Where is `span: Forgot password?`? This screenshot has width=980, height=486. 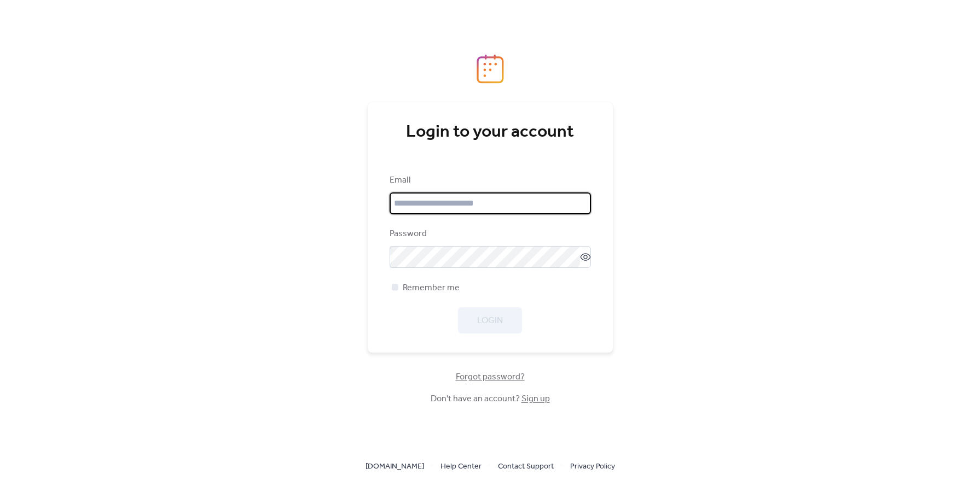
span: Forgot password? is located at coordinates (490, 377).